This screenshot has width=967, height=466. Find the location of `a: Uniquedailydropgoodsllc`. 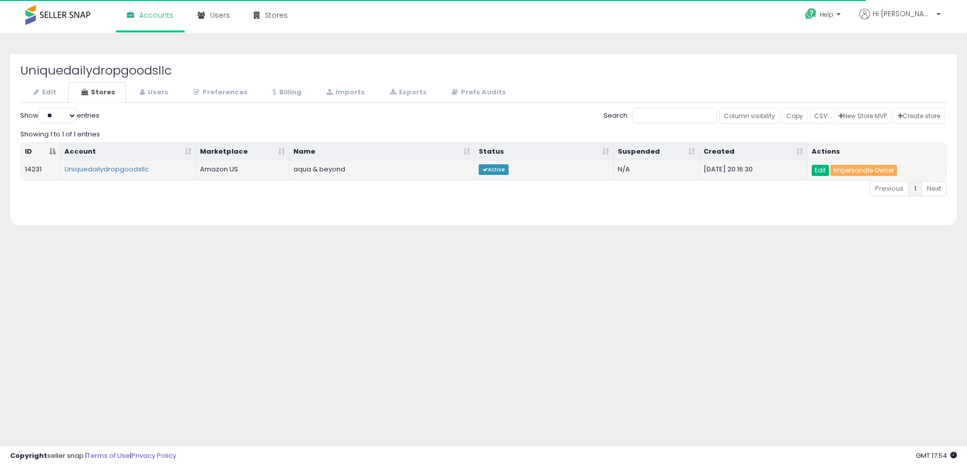

a: Uniquedailydropgoodsllc is located at coordinates (107, 169).